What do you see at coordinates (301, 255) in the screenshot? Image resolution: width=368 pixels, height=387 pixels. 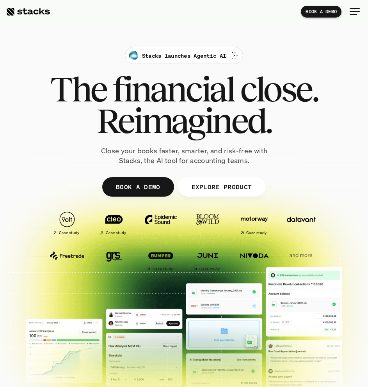 I see `p: and more` at bounding box center [301, 255].